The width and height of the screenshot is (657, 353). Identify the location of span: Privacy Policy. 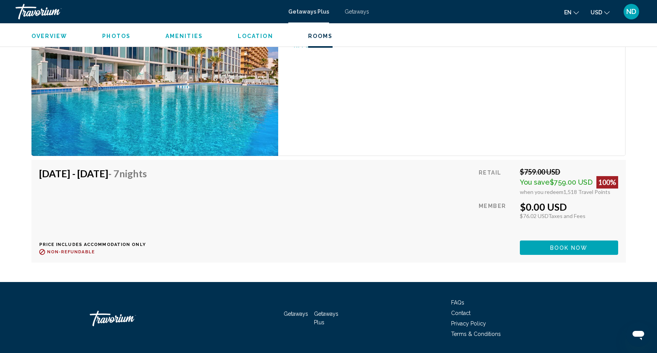
(468, 324).